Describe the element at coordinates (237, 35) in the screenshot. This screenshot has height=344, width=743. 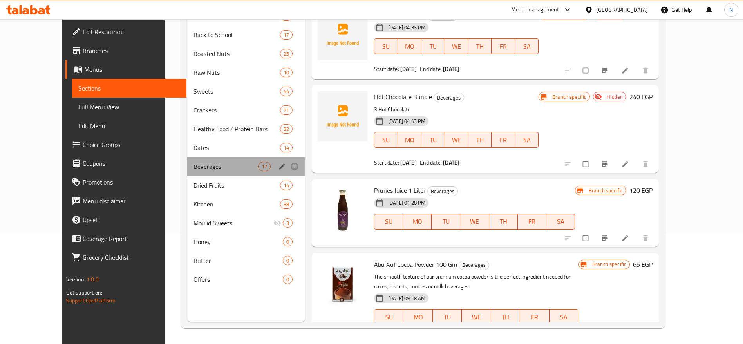
I see `span: Back to School` at that location.